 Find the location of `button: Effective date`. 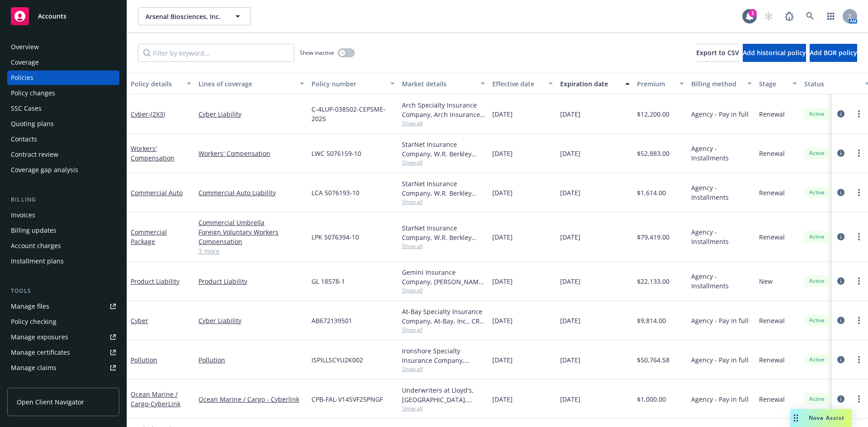

button: Effective date is located at coordinates (523, 84).